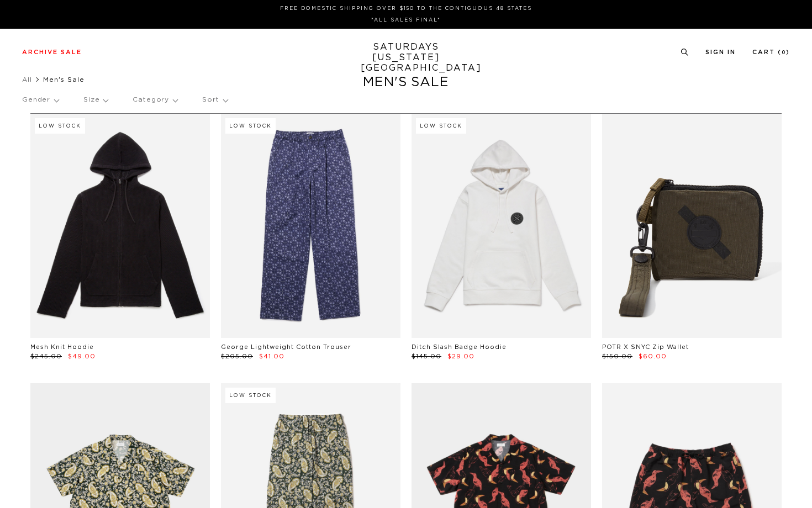 This screenshot has height=508, width=812. What do you see at coordinates (82, 356) in the screenshot?
I see `span: $49.00` at bounding box center [82, 356].